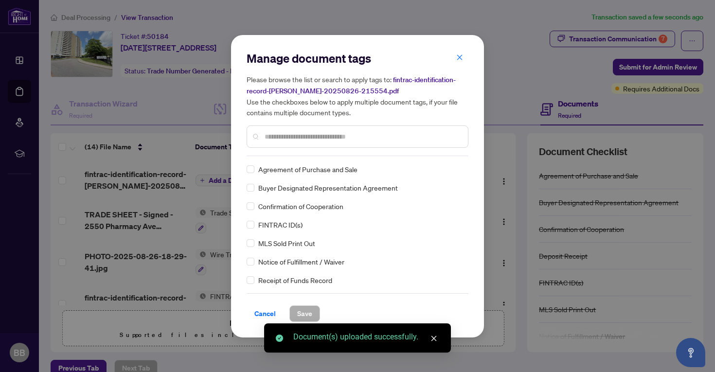  What do you see at coordinates (357, 58) in the screenshot?
I see `h2: Manage document tags` at bounding box center [357, 58].